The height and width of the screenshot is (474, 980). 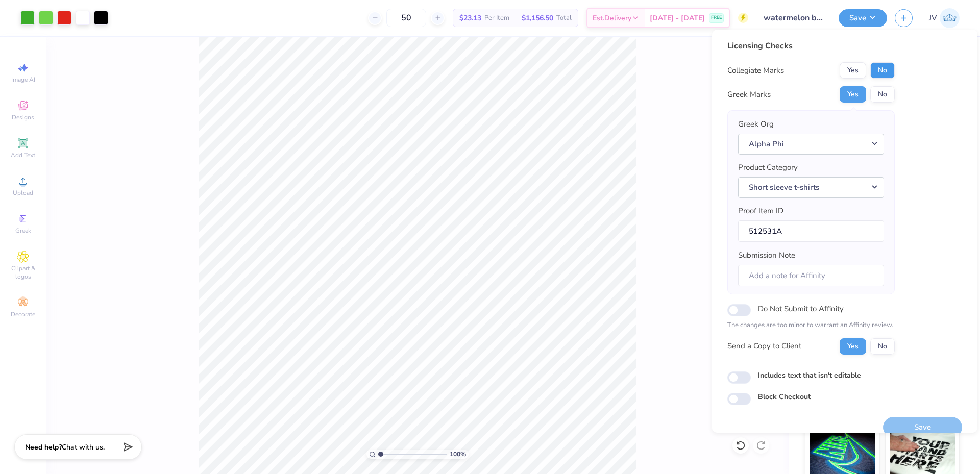 I want to click on span: $23.13, so click(x=470, y=18).